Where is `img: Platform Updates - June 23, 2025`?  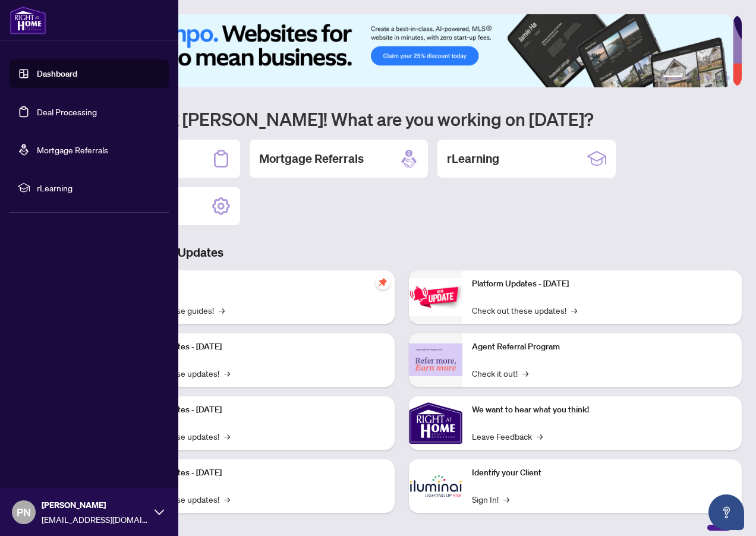 img: Platform Updates - June 23, 2025 is located at coordinates (436, 297).